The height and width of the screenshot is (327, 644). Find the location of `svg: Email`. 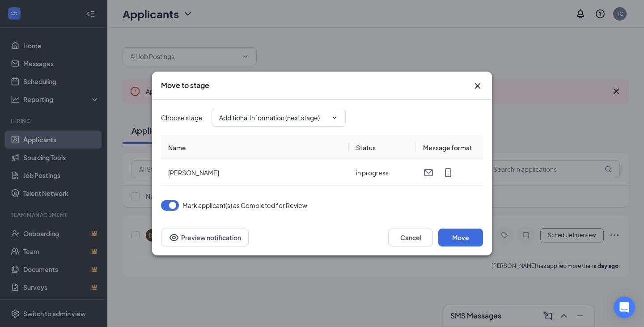

svg: Email is located at coordinates (429, 172).